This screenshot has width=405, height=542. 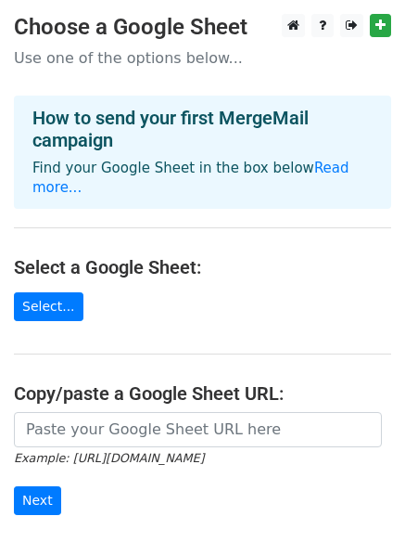 I want to click on h3: Choose a Google Sheet, so click(x=202, y=27).